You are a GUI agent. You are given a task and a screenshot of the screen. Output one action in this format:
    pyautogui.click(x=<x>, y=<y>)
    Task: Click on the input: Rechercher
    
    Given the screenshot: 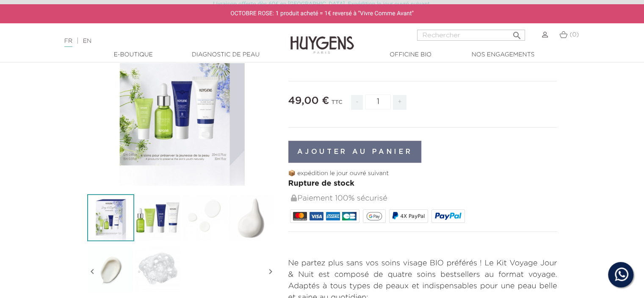 What is the action you would take?
    pyautogui.click(x=471, y=35)
    